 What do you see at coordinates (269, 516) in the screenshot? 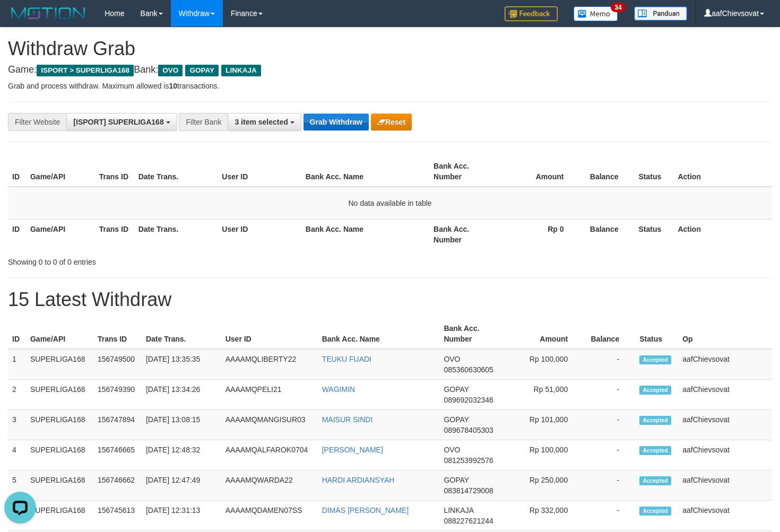
I see `td: AAAAMQDAMEN07SS` at bounding box center [269, 516].